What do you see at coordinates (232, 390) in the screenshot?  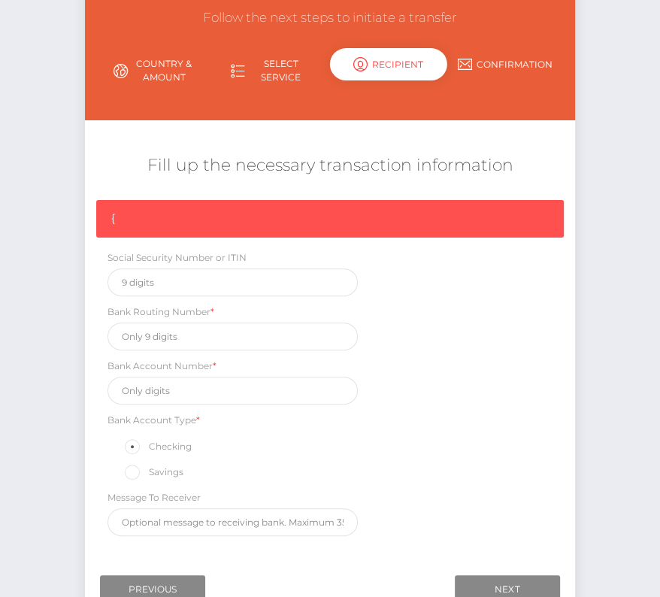 I see `input: Only digits` at bounding box center [232, 390].